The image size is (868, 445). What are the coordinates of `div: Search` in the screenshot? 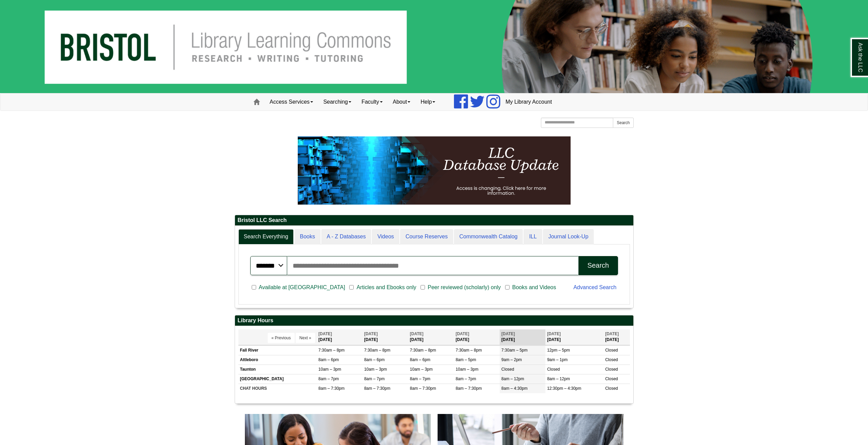 It's located at (597, 265).